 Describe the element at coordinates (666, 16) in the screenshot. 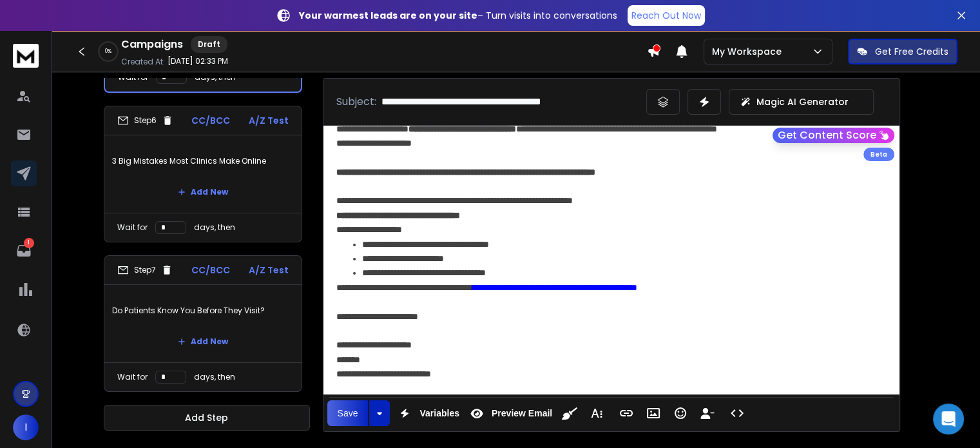

I see `p: Reach Out Now` at that location.